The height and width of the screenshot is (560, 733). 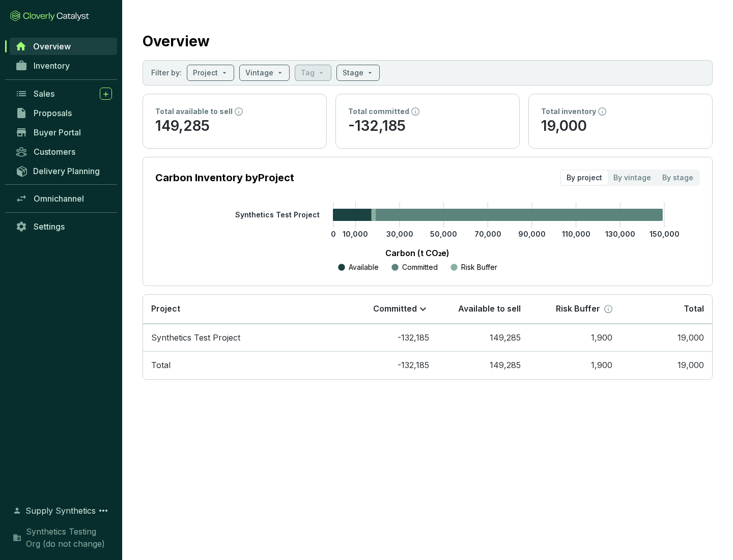 I want to click on tspan: 10,000, so click(x=355, y=234).